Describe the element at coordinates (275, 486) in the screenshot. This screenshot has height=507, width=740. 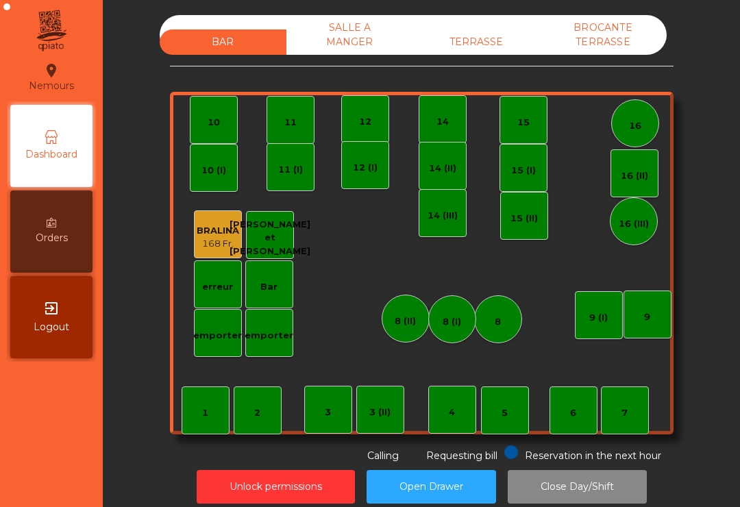
I see `button: Unlock permissions` at that location.